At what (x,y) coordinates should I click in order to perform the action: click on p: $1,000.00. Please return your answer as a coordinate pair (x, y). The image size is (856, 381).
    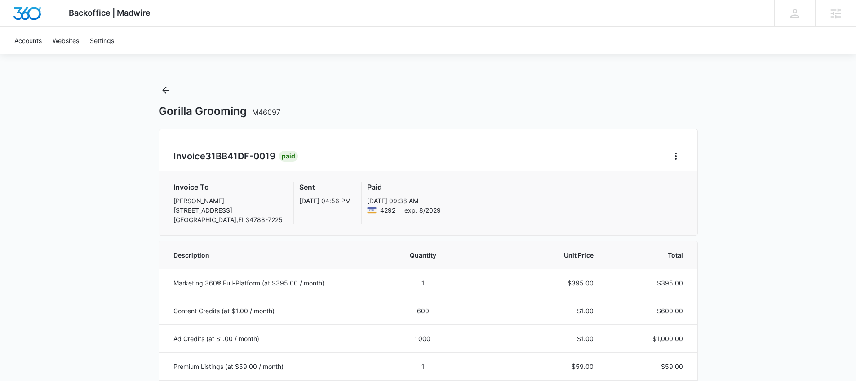
    Looking at the image, I should click on (649, 339).